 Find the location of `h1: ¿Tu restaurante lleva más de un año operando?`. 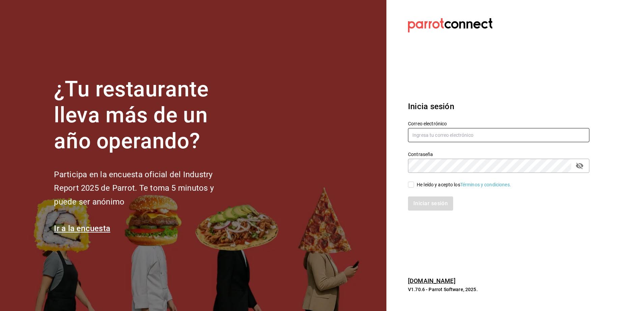

h1: ¿Tu restaurante lleva más de un año operando? is located at coordinates (145, 115).